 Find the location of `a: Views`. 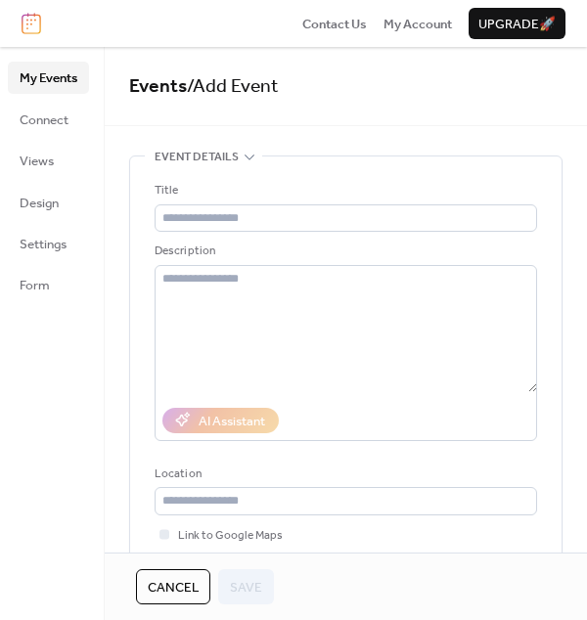

a: Views is located at coordinates (48, 160).